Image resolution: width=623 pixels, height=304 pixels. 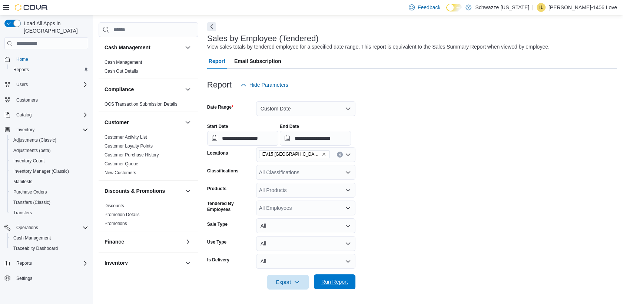 I want to click on span: Customer Activity List, so click(x=126, y=137).